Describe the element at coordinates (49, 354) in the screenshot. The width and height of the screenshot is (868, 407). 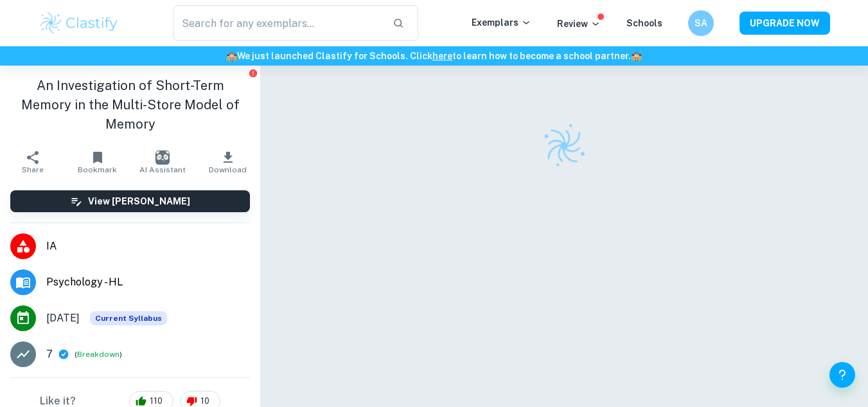
I see `p: 7` at that location.